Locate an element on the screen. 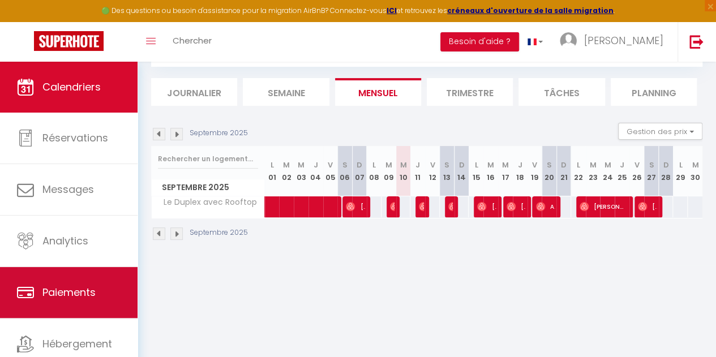 The width and height of the screenshot is (716, 357). th: 06 is located at coordinates (345, 171).